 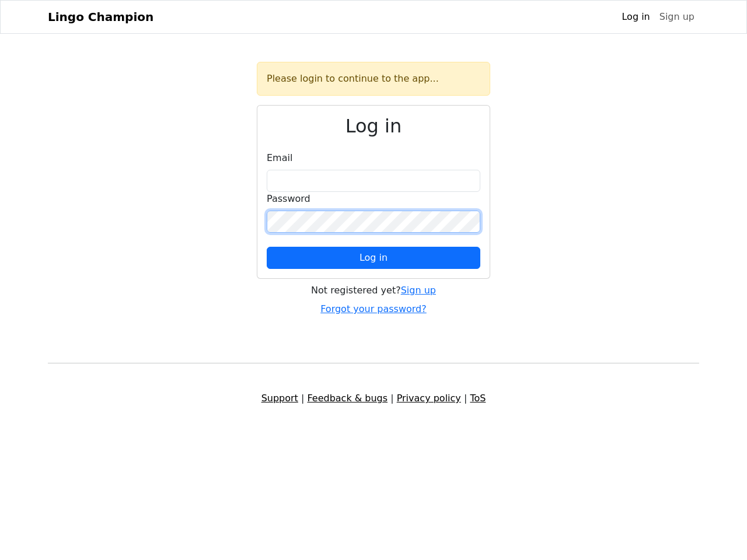 I want to click on button: Log in, so click(x=374, y=258).